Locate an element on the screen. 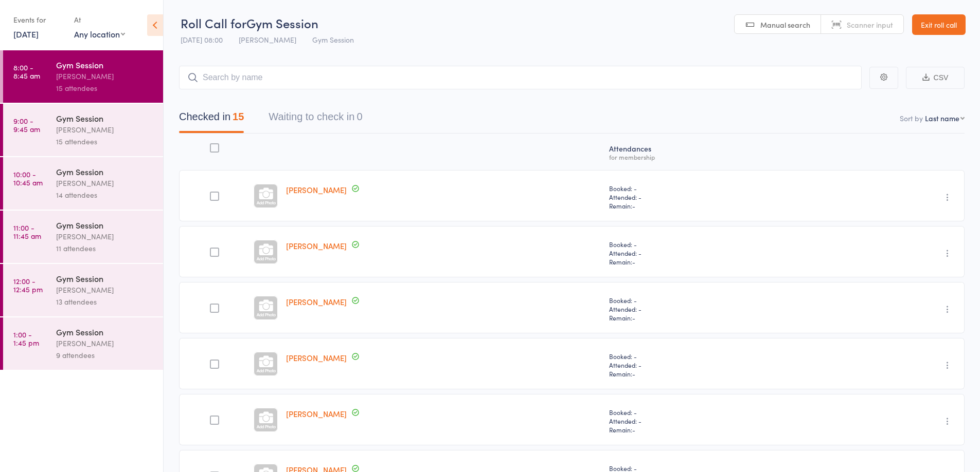 This screenshot has width=980, height=472. time: 1:00 - 1:45 pm is located at coordinates (26, 339).